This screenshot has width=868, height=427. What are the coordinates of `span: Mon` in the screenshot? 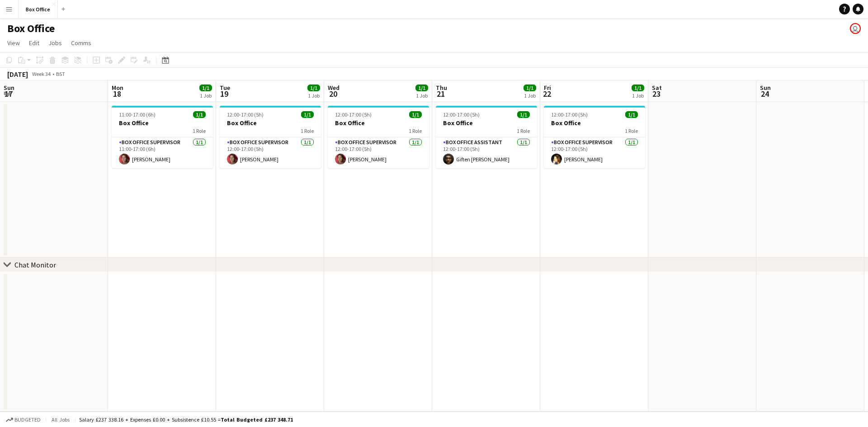 It's located at (117, 88).